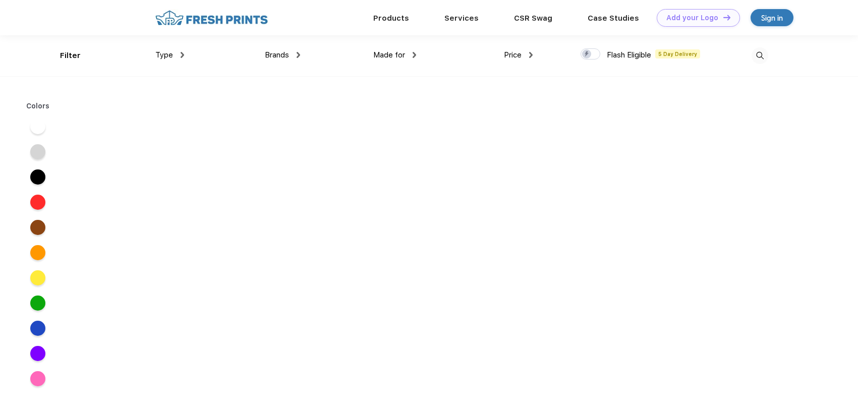  I want to click on div: Filter, so click(70, 55).